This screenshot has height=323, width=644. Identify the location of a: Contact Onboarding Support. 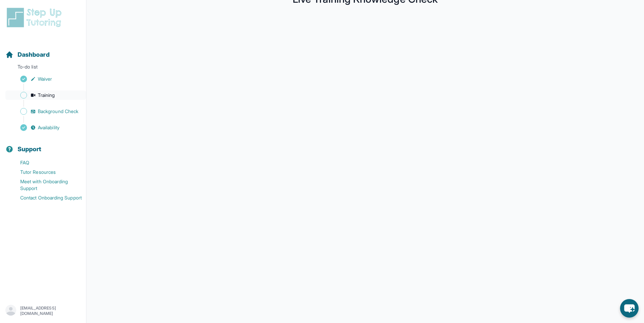
(46, 198).